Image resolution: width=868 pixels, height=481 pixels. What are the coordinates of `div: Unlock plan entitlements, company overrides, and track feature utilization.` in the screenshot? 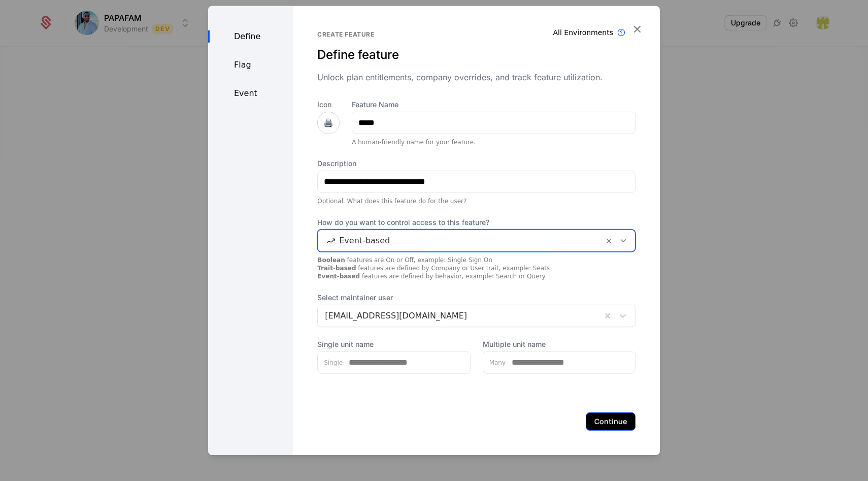 It's located at (476, 77).